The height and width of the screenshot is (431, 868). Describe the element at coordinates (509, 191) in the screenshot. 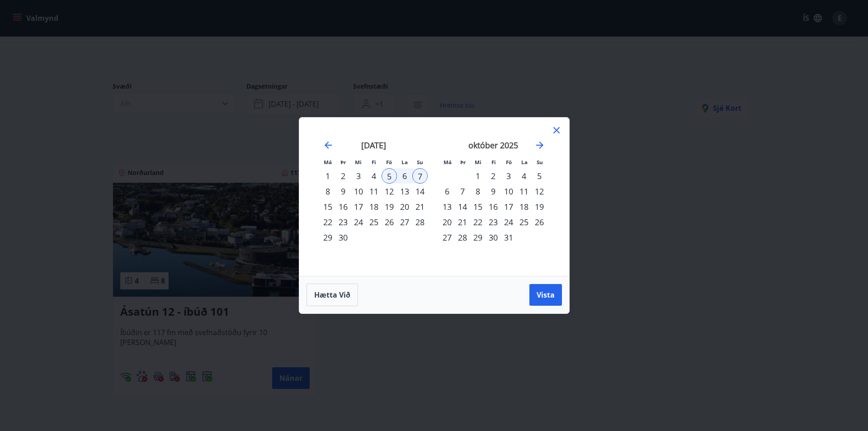

I see `div: 10` at that location.